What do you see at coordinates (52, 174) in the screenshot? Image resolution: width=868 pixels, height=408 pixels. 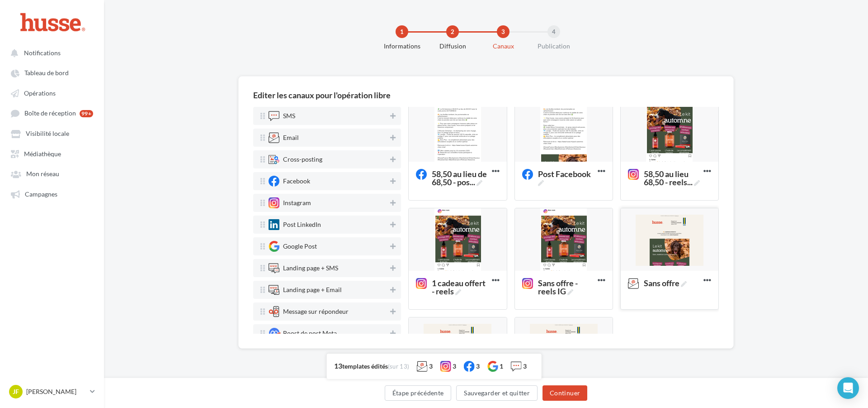 I see `a: Mon réseau` at bounding box center [52, 174].